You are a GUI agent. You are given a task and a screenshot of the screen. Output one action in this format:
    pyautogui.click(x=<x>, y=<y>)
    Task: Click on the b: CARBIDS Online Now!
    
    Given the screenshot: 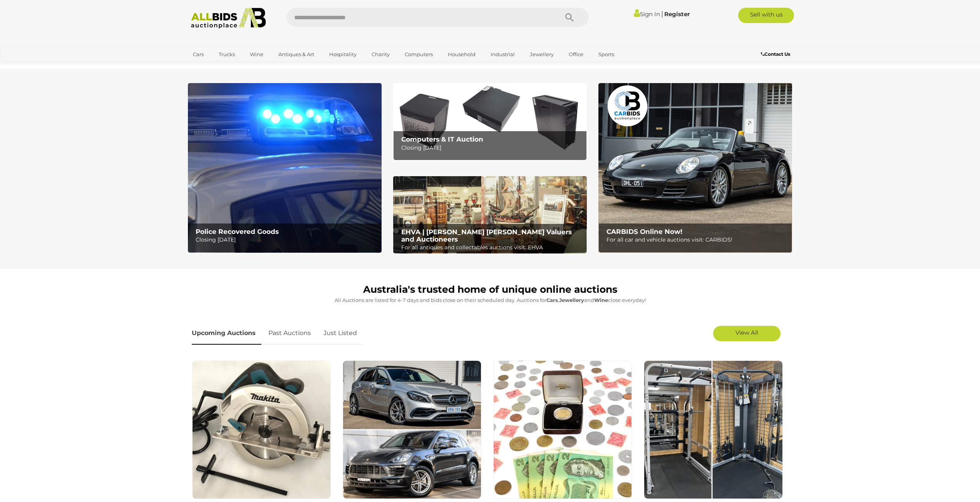 What is the action you would take?
    pyautogui.click(x=644, y=232)
    